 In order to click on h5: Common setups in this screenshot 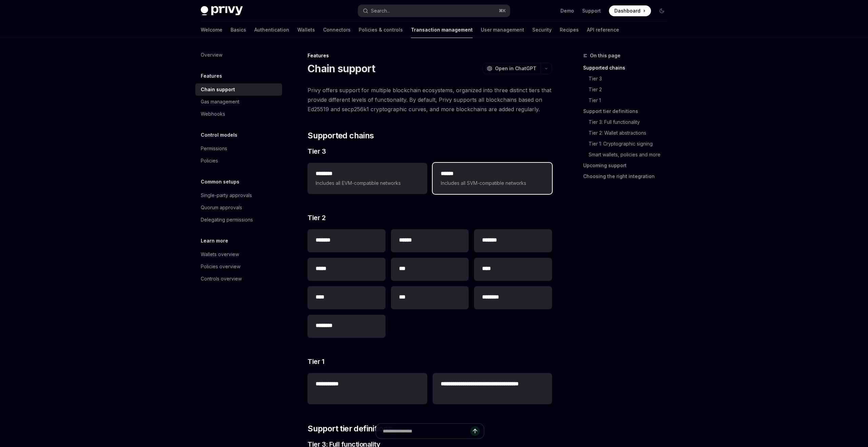, I will do `click(220, 182)`.